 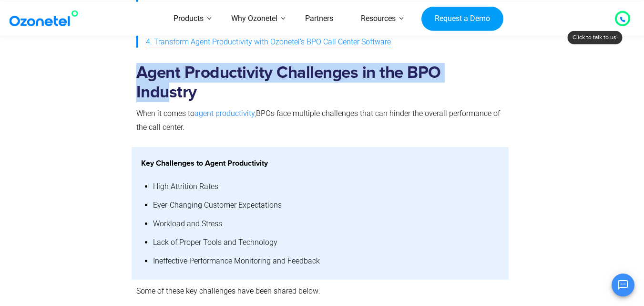 What do you see at coordinates (378, 18) in the screenshot?
I see `a: Resources` at bounding box center [378, 18].